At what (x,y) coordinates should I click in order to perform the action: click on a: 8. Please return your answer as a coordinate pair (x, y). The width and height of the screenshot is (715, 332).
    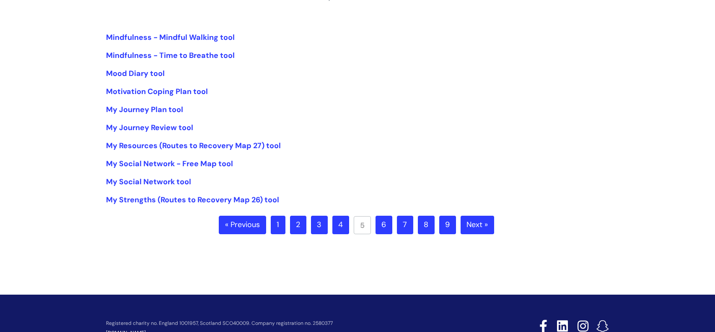
    Looking at the image, I should click on (426, 225).